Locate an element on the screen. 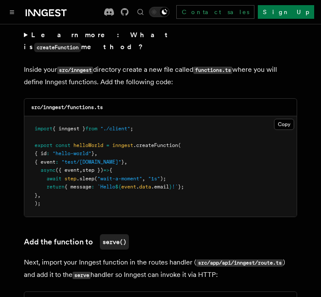 The image size is (321, 297). a: Add the function toserve() is located at coordinates (76, 242).